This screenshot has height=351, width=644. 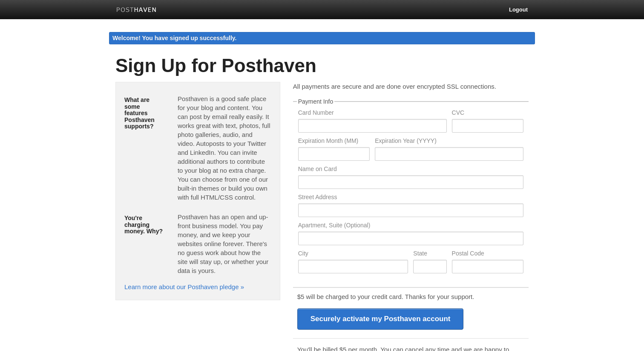 I want to click on label: Card Number, so click(x=372, y=113).